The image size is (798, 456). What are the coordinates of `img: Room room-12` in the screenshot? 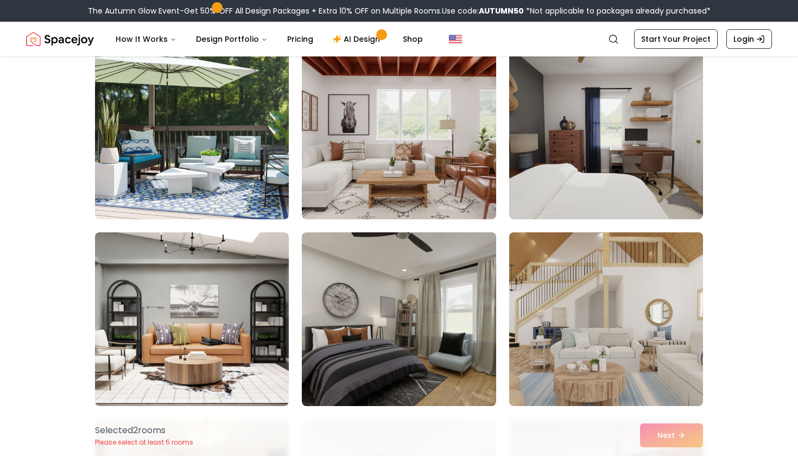 It's located at (606, 319).